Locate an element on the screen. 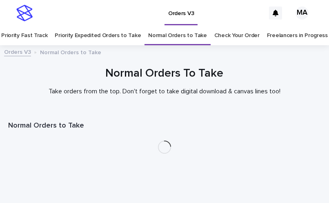 This screenshot has width=329, height=203. a: Priority Expedited Orders to Take is located at coordinates (98, 36).